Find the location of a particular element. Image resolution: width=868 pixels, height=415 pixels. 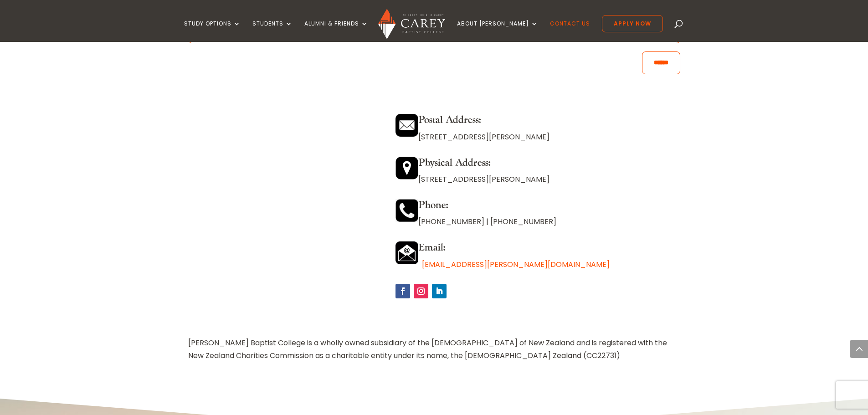

a: Alumni & Friends is located at coordinates (336, 31).